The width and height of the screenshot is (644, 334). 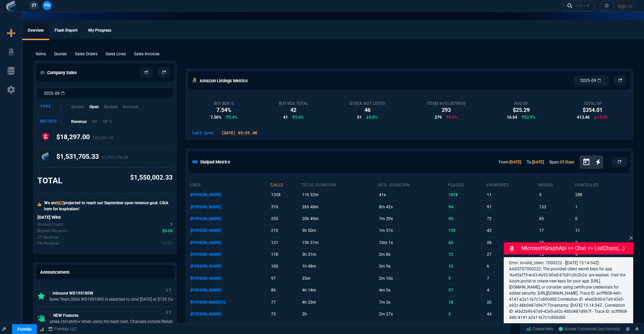 What do you see at coordinates (521, 110) in the screenshot?
I see `div: $25.29` at bounding box center [521, 110].